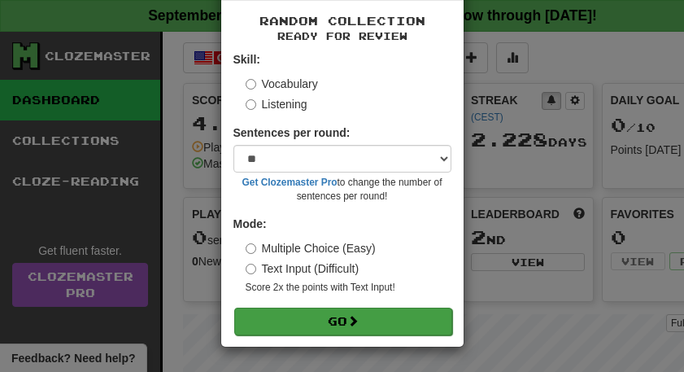  Describe the element at coordinates (289, 182) in the screenshot. I see `a: Get Clozemaster Pro` at that location.